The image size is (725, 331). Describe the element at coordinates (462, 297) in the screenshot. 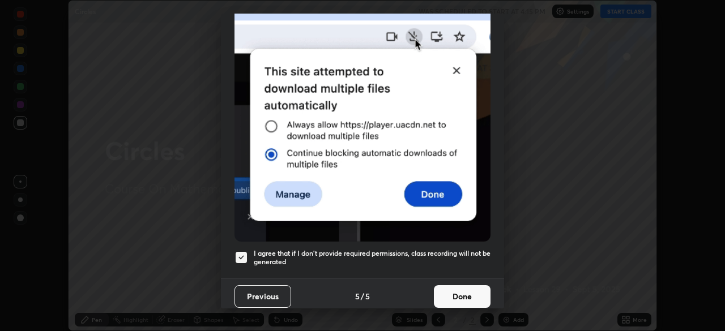

I see `button: Done` at that location.